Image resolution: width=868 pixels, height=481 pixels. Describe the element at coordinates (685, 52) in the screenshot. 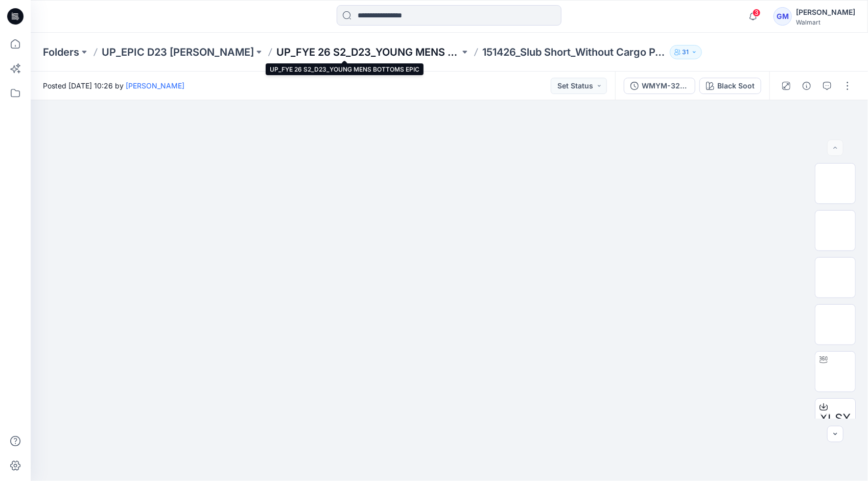

I see `p: 31` at that location.